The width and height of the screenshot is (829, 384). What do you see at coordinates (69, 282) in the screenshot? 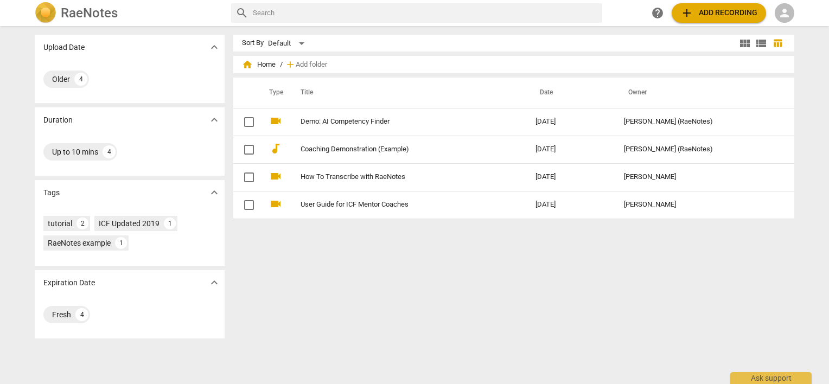
I see `p: Expiration Date` at bounding box center [69, 282].